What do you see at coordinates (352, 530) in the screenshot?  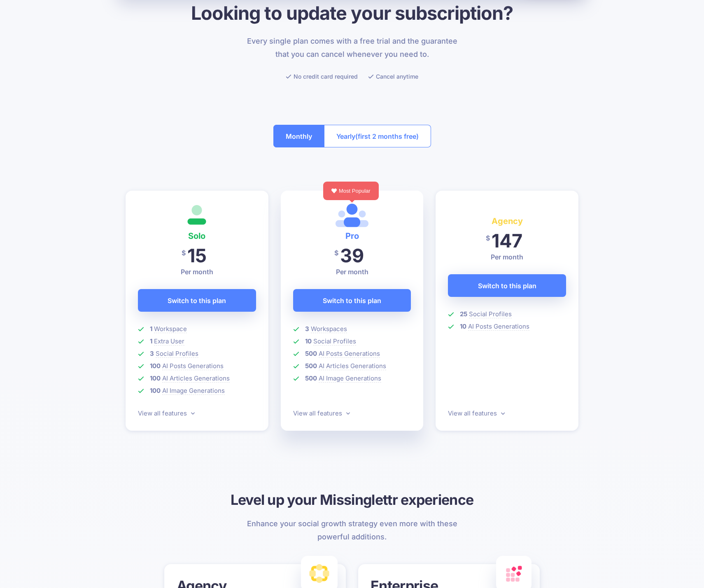 I see `p: Enhance your social growth strategy even more with these powerful additions.` at bounding box center [352, 530].